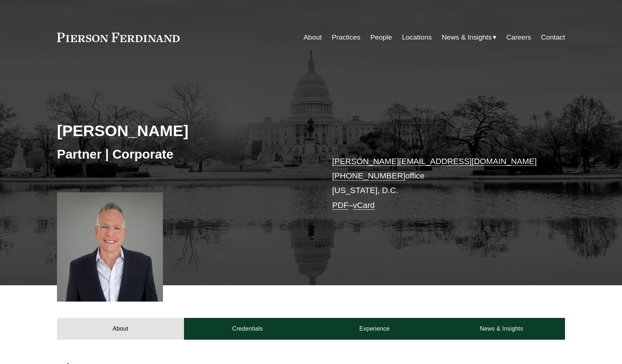  I want to click on a: Experience, so click(375, 329).